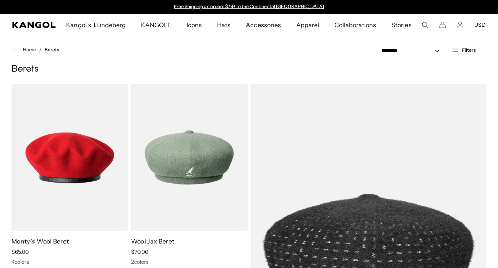 The width and height of the screenshot is (498, 268). I want to click on a: Accessories, so click(263, 25).